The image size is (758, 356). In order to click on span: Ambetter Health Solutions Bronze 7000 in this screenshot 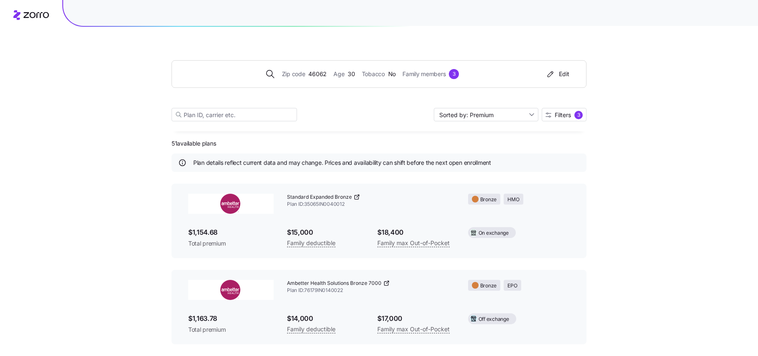, I will do `click(334, 283)`.